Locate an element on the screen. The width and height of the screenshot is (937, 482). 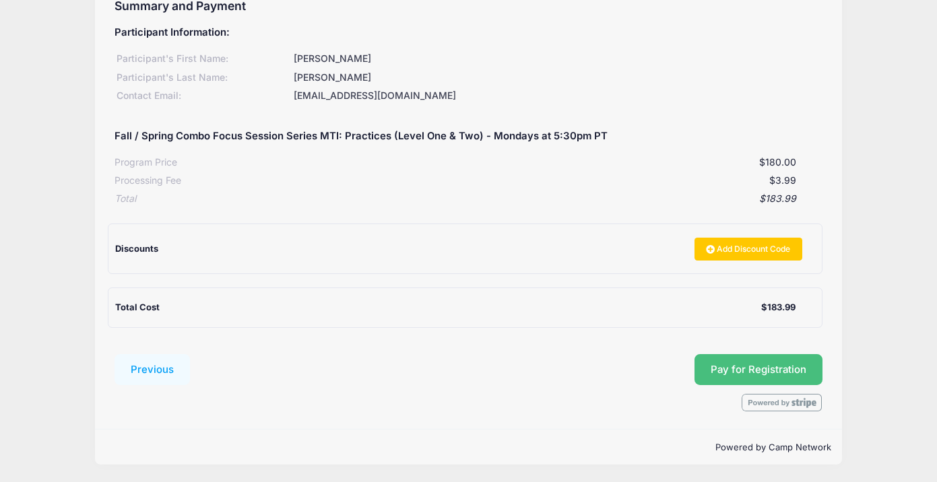
div: Participant's Last Name: is located at coordinates (203, 77).